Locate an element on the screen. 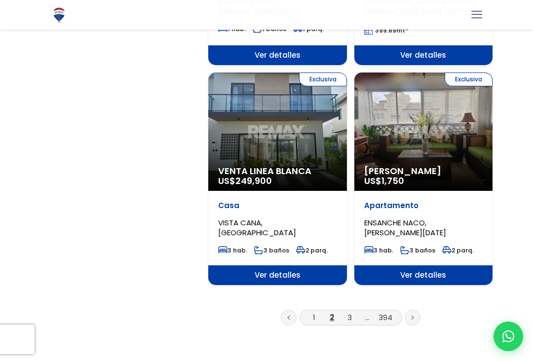 The image size is (533, 361). a: 394 is located at coordinates (386, 317).